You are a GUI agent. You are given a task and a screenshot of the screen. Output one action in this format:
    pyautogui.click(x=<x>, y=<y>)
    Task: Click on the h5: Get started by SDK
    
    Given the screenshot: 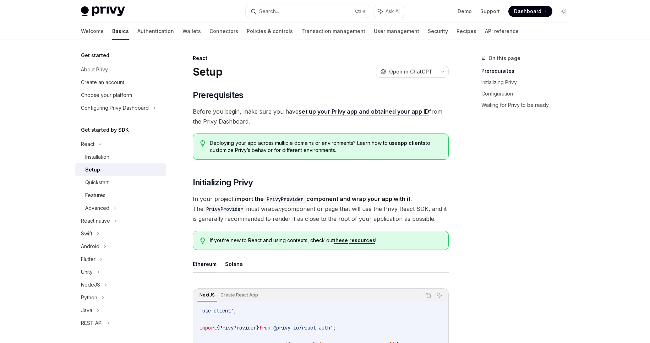 What is the action you would take?
    pyautogui.click(x=105, y=130)
    